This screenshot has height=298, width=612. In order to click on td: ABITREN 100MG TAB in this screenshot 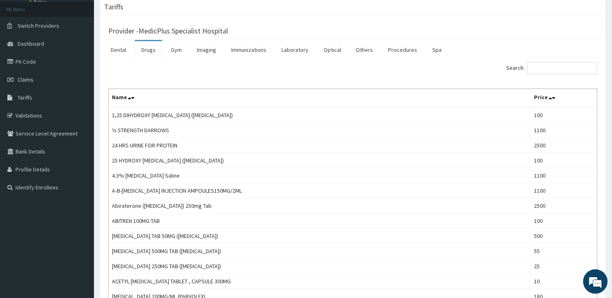, I will do `click(320, 221)`.